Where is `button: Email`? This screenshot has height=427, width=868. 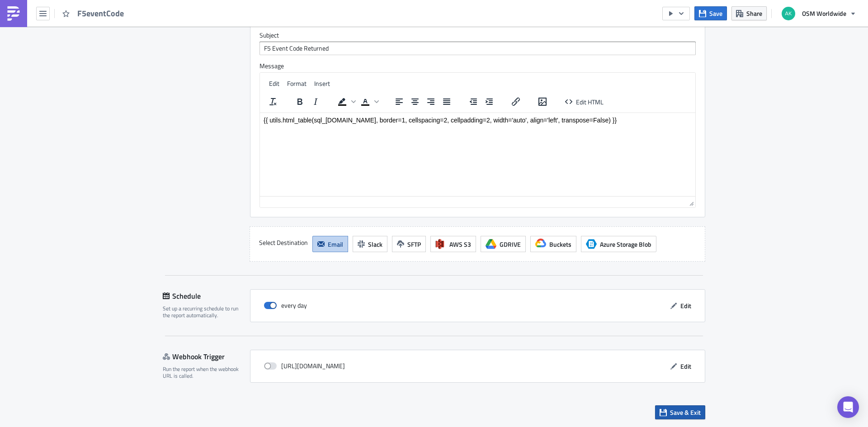 button: Email is located at coordinates (330, 244).